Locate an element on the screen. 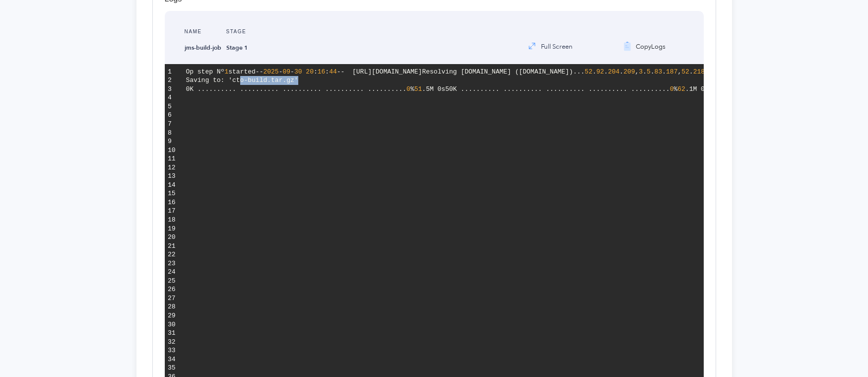 Image resolution: width=868 pixels, height=377 pixels. button: CopyLogs is located at coordinates (644, 46).